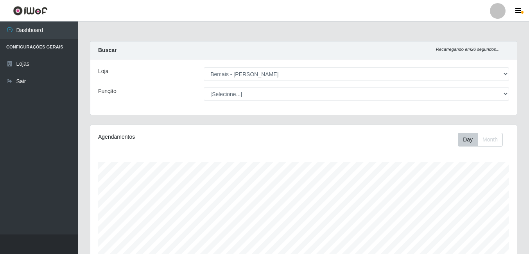  What do you see at coordinates (180, 137) in the screenshot?
I see `div: Agendamentos` at bounding box center [180, 137].